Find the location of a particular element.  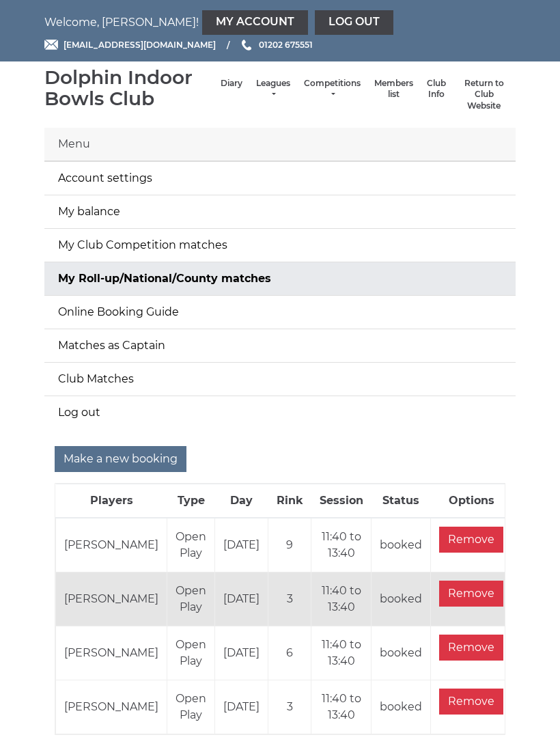

td: 9 is located at coordinates (290, 545).